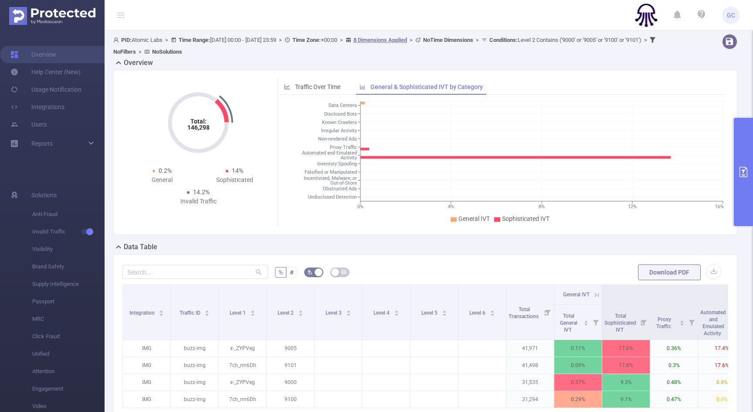 The image size is (753, 412). Describe the element at coordinates (578, 399) in the screenshot. I see `p: 0.29%` at that location.